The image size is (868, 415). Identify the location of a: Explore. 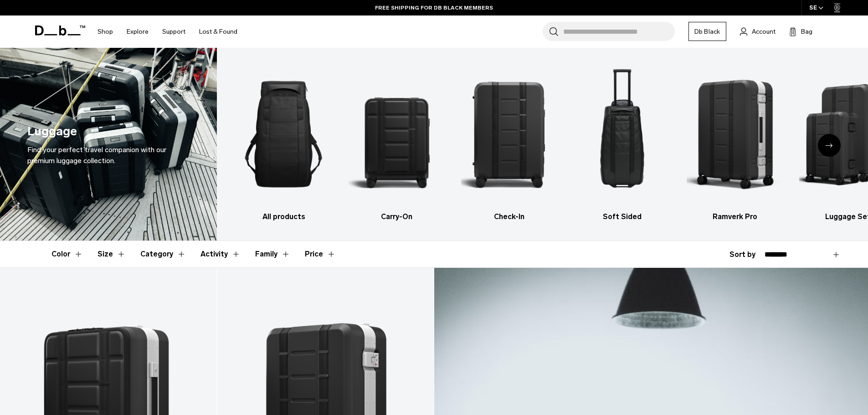
(138, 31).